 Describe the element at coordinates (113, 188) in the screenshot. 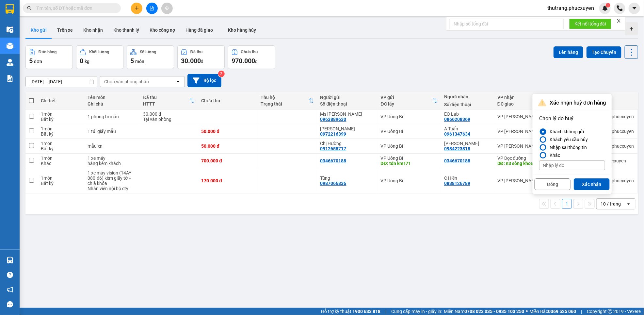

I see `div: Nhân viên nội bộ cty` at that location.